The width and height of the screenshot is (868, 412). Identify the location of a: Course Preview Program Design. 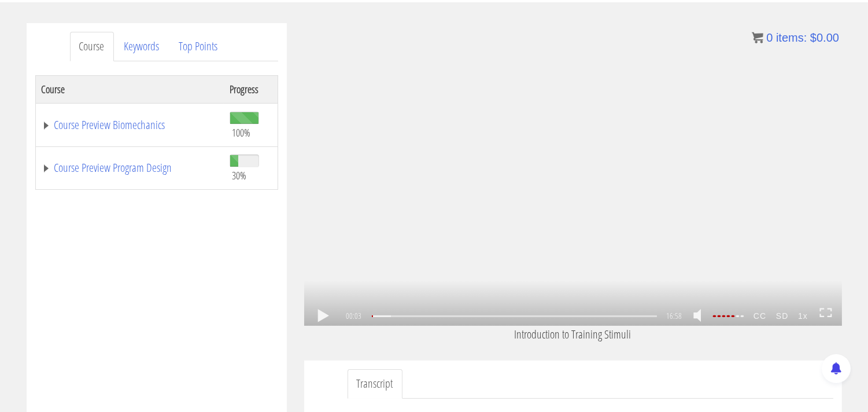
(129, 168).